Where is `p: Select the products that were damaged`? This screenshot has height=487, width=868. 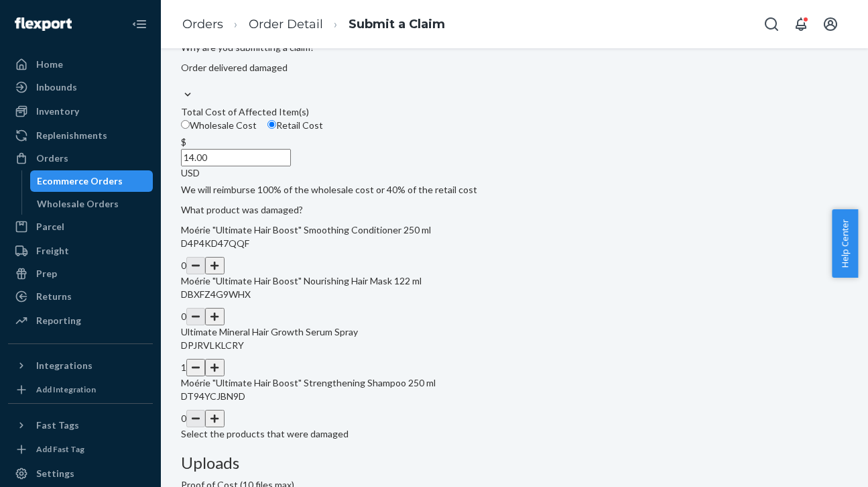
p: Select the products that were damaged is located at coordinates (514, 434).